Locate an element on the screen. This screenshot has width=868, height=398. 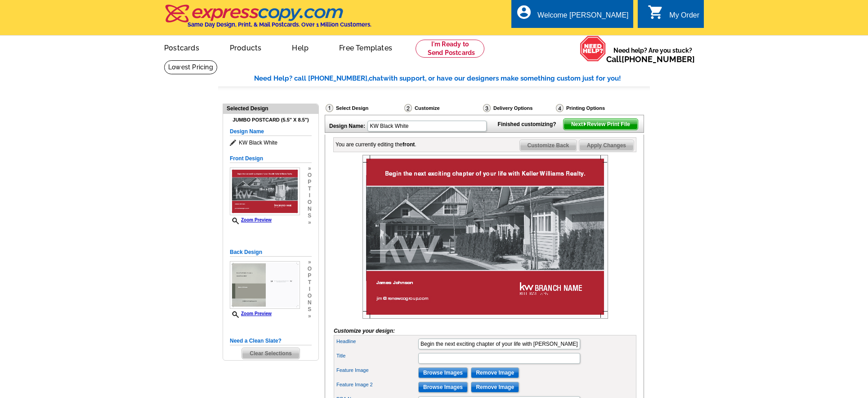
img: Select Design is located at coordinates (329, 108).